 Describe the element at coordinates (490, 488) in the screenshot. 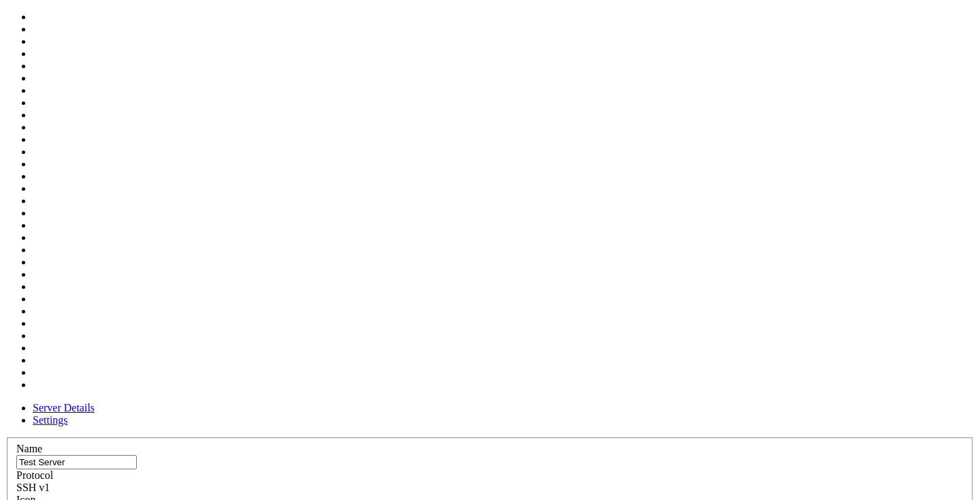

I see `div: SSH v1` at that location.